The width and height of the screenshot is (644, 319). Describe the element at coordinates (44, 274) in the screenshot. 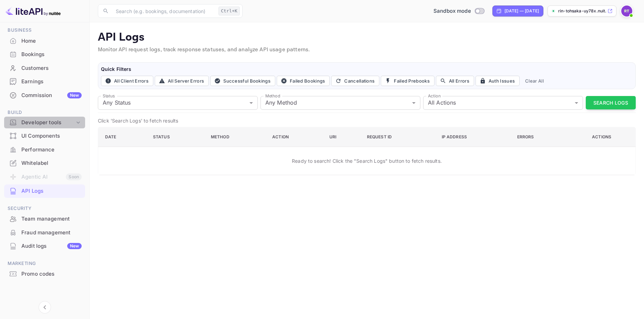

I see `a: Promo codes` at that location.